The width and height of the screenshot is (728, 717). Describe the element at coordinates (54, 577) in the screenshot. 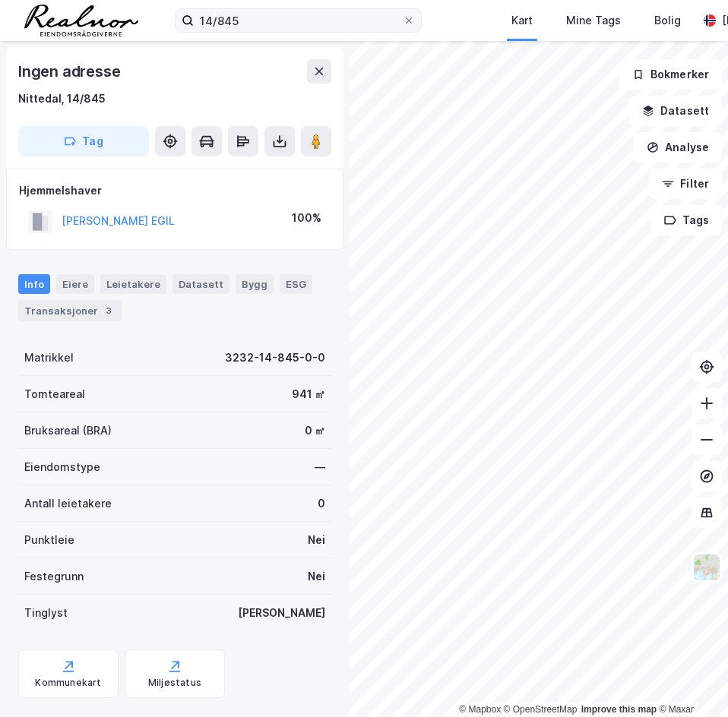

I see `div: Festegrunn` at that location.